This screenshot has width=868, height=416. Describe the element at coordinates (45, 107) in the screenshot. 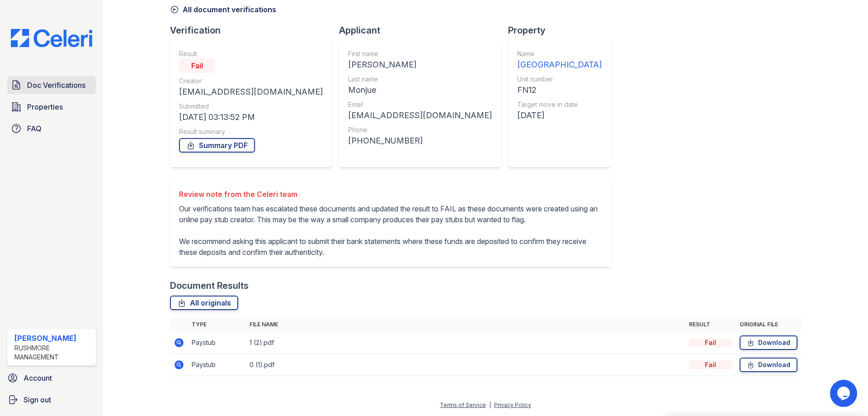

I see `span: Properties` at that location.